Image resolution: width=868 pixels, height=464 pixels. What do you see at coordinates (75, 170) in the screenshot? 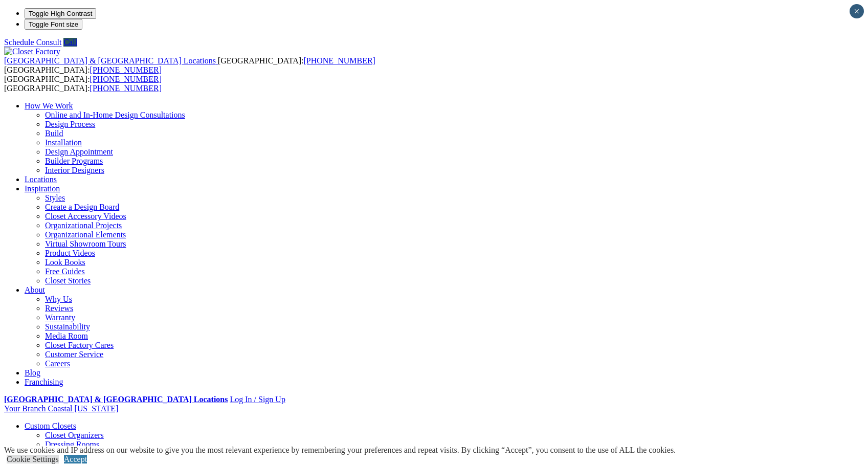
I see `a: Interior Designers` at bounding box center [75, 170].